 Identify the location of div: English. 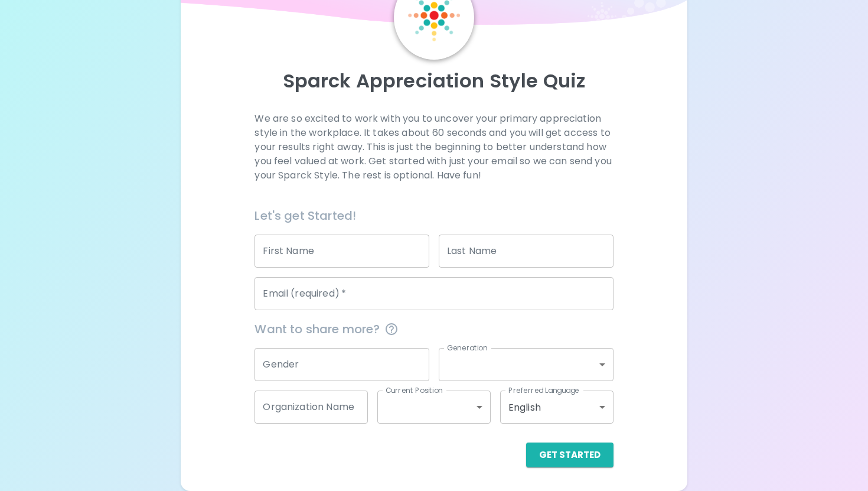
(557, 407).